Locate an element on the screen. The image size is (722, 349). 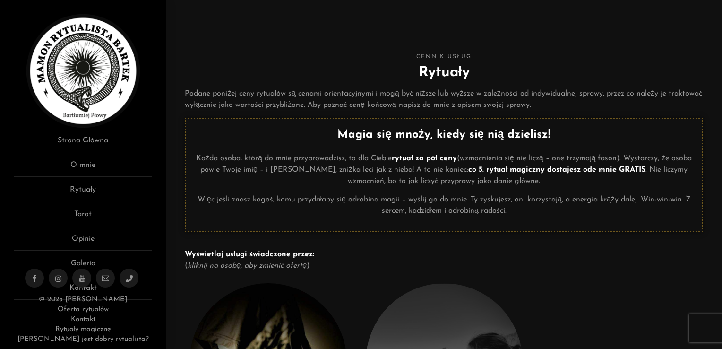
a: Rytuały is located at coordinates (83, 192).